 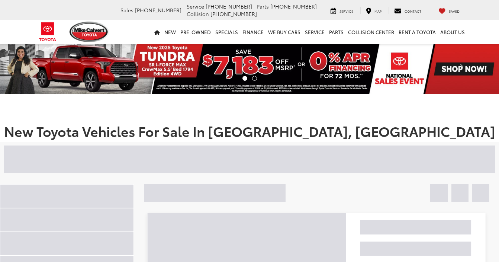 What do you see at coordinates (449, 10) in the screenshot?
I see `a: My Saved Vehicles` at bounding box center [449, 10].